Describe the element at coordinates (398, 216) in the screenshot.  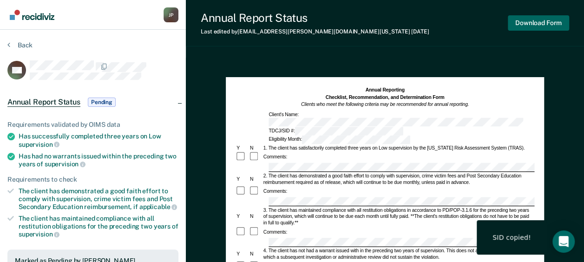
I see `div: 3. The client has maintained compliance with all restitution obligations in accordance to PD/POP-...` at that location.